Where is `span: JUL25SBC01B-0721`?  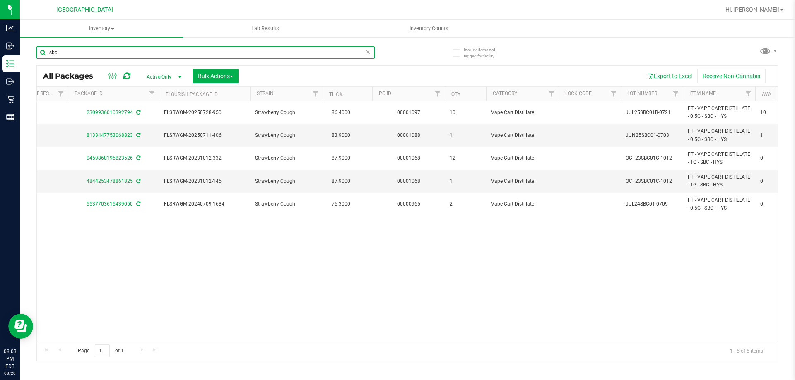 span: JUL25SBC01B-0721 is located at coordinates (652, 113).